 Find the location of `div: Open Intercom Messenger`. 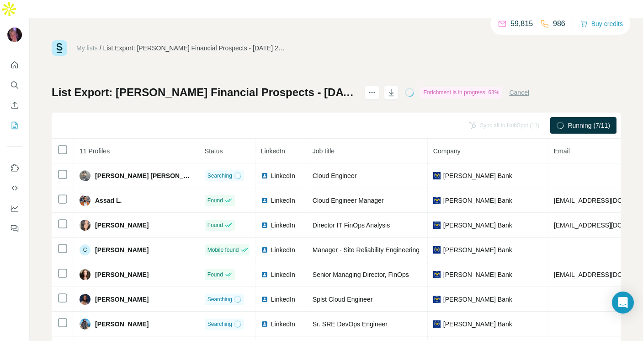

div: Open Intercom Messenger is located at coordinates (623, 302).